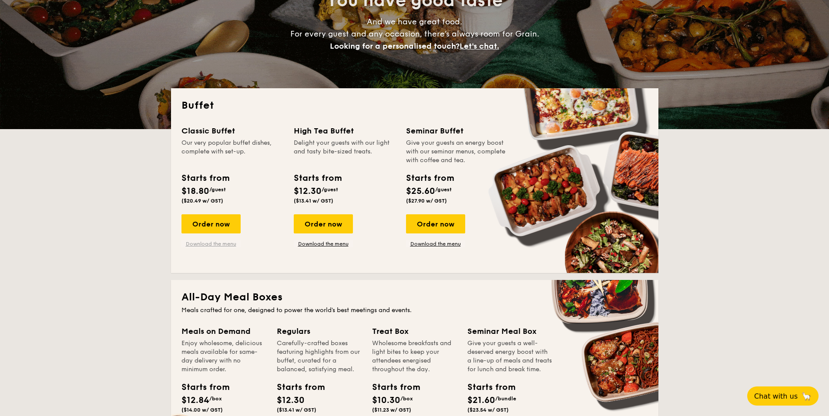 Image resolution: width=829 pixels, height=416 pixels. I want to click on div: Carefully-crafted boxes featuring highlights from our buffet, curated for a balanced, satisfying ..., so click(319, 357).